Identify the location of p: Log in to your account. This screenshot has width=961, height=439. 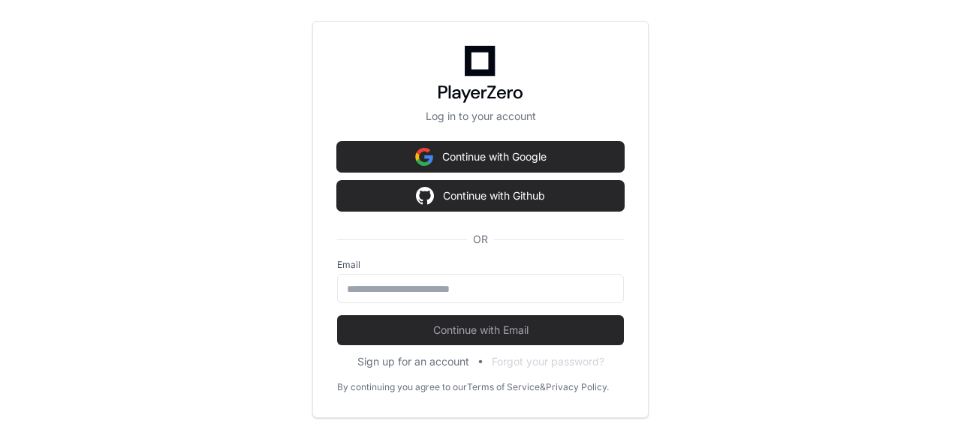
(481, 116).